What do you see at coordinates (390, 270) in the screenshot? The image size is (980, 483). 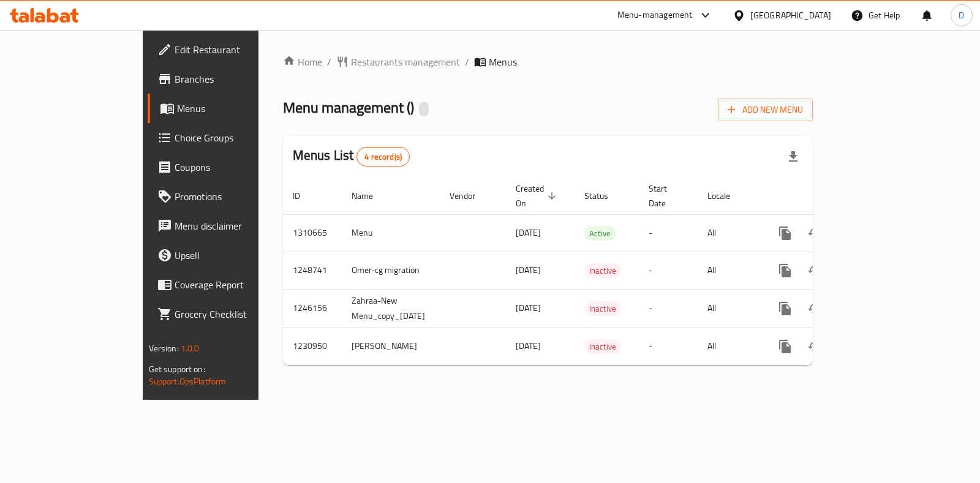 I see `td: Omer-cg migration` at bounding box center [390, 270].